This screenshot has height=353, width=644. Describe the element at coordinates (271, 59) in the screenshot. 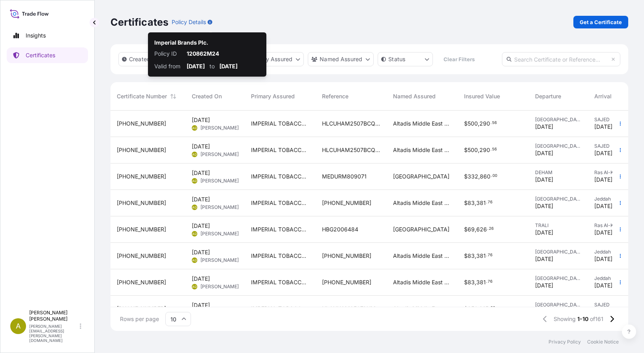

I see `p: Primary Assured` at that location.